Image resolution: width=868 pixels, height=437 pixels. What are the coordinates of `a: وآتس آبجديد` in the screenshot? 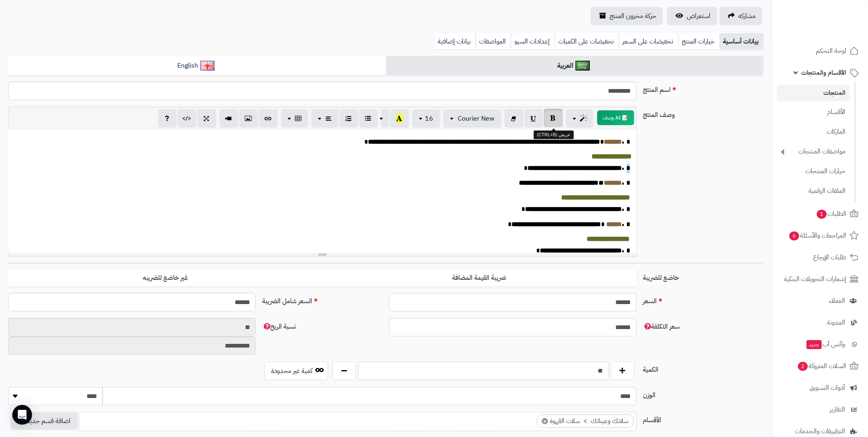 It's located at (820, 344).